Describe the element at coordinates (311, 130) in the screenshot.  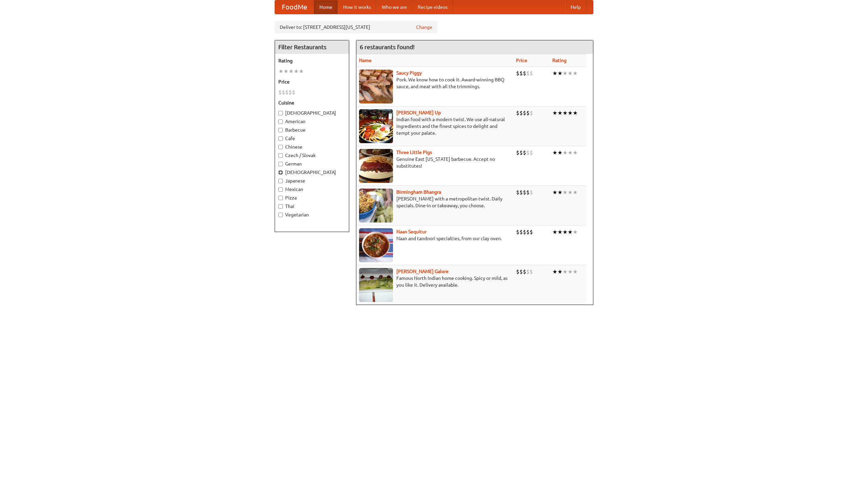
I see `label: Barbecue` at that location.